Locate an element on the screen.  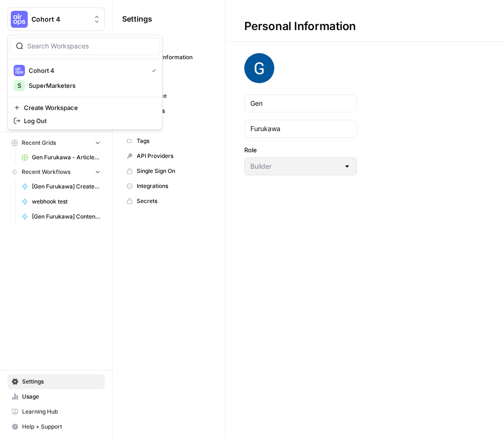
span: Integrations is located at coordinates (173, 186).